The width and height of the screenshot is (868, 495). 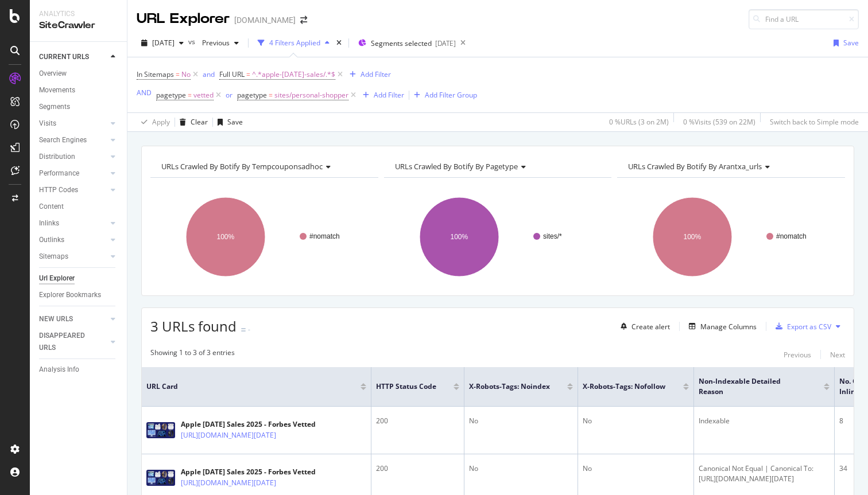 I want to click on div: Switch back to Simple mode, so click(x=814, y=122).